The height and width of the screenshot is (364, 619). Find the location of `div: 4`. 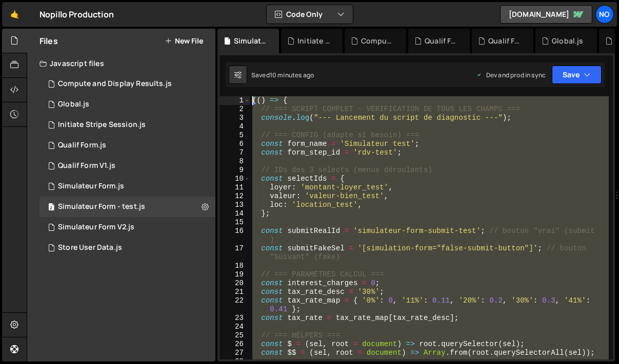

div: 4 is located at coordinates (234, 127).